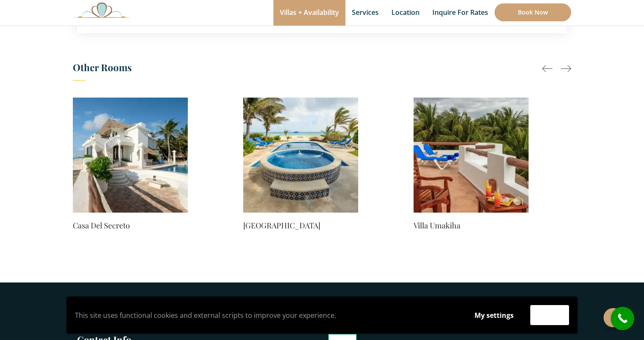  I want to click on h3: Other Rooms, so click(322, 69).